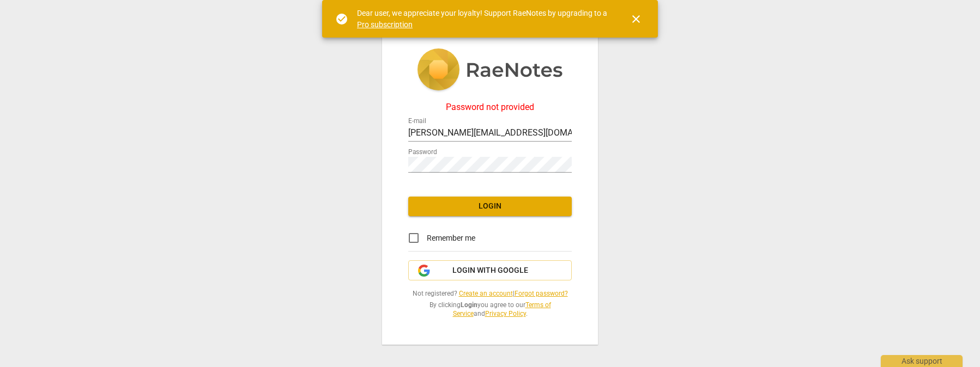 The width and height of the screenshot is (980, 367). What do you see at coordinates (490, 293) in the screenshot?
I see `span: Not registered? |` at bounding box center [490, 293].